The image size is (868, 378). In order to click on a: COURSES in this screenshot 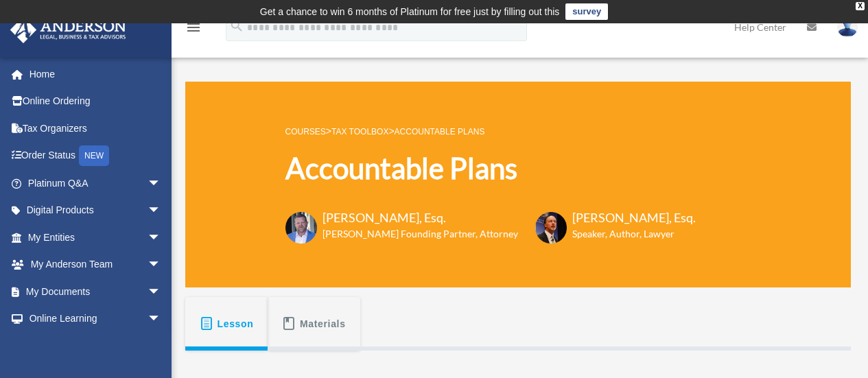, I will do `click(306, 132)`.